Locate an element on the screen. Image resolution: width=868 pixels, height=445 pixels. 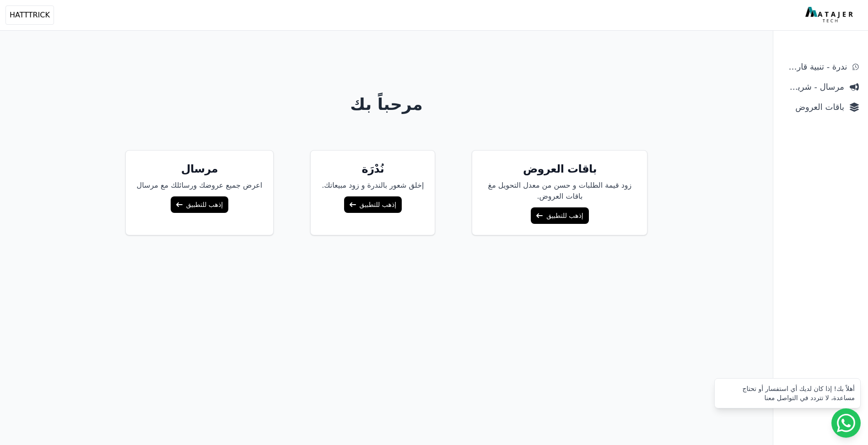
img: MatajerTech Logo is located at coordinates (830, 15).